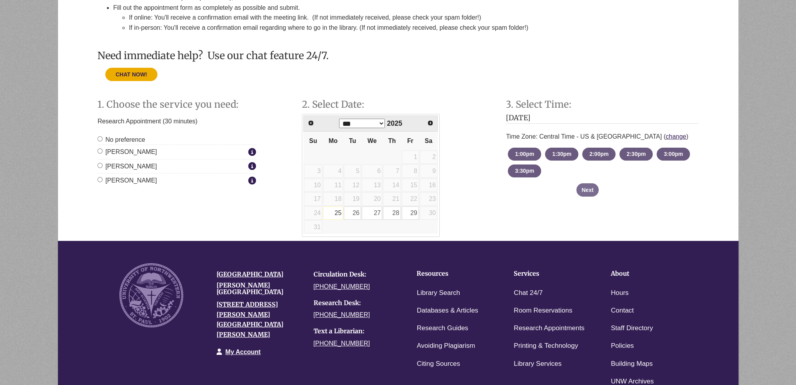 The height and width of the screenshot is (385, 796). Describe the element at coordinates (333, 141) in the screenshot. I see `span: Monday` at that location.